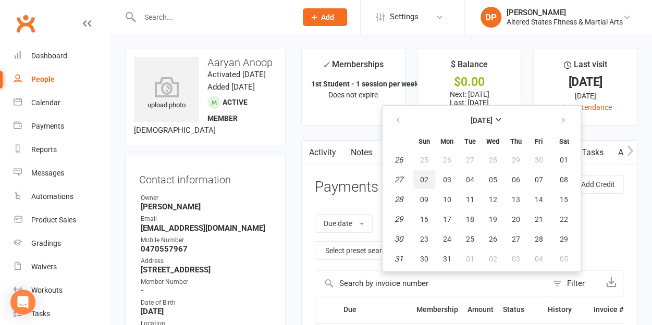 This screenshot has width=652, height=325. What do you see at coordinates (424, 200) in the screenshot?
I see `button: 09` at bounding box center [424, 200].